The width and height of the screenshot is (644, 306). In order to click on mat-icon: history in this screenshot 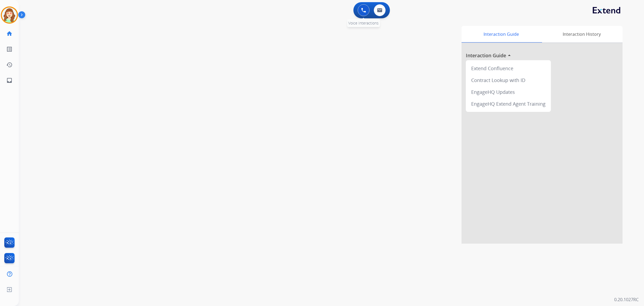, I will do `click(9, 65)`.